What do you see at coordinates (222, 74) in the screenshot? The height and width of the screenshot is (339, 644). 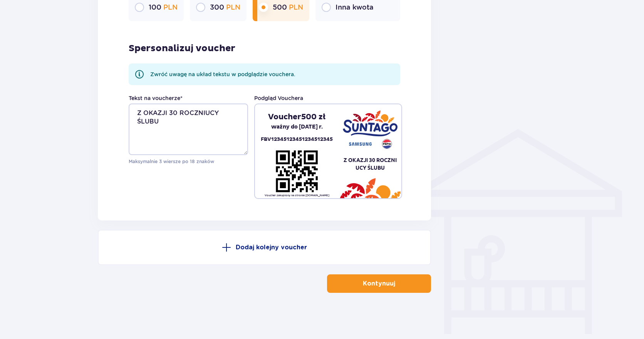 I see `p: Zwróć uwagę na układ tekstu w podglądzie vouchera.` at bounding box center [222, 74].